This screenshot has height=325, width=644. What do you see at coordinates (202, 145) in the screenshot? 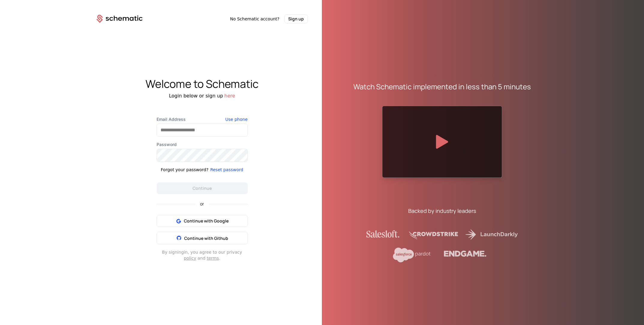
I see `label: Password` at bounding box center [202, 145].